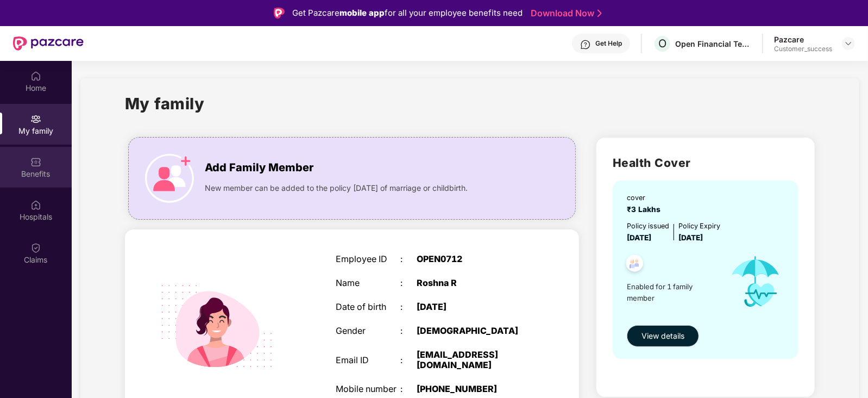  I want to click on div: Policy issued, so click(648, 226).